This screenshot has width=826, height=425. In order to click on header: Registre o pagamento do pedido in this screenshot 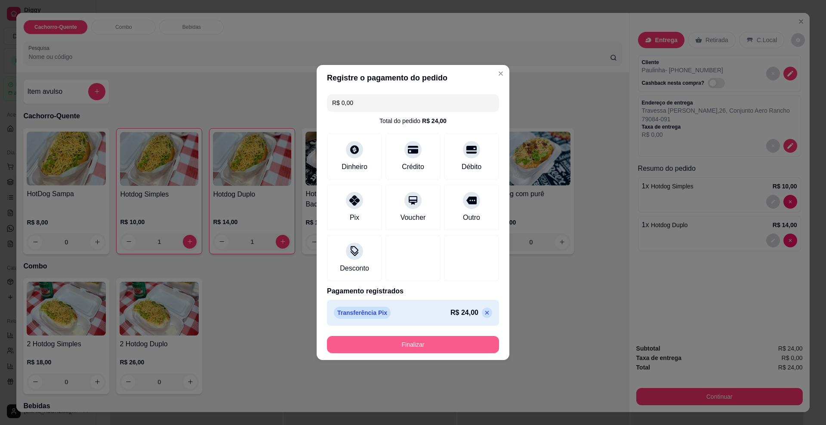, I will do `click(413, 78)`.